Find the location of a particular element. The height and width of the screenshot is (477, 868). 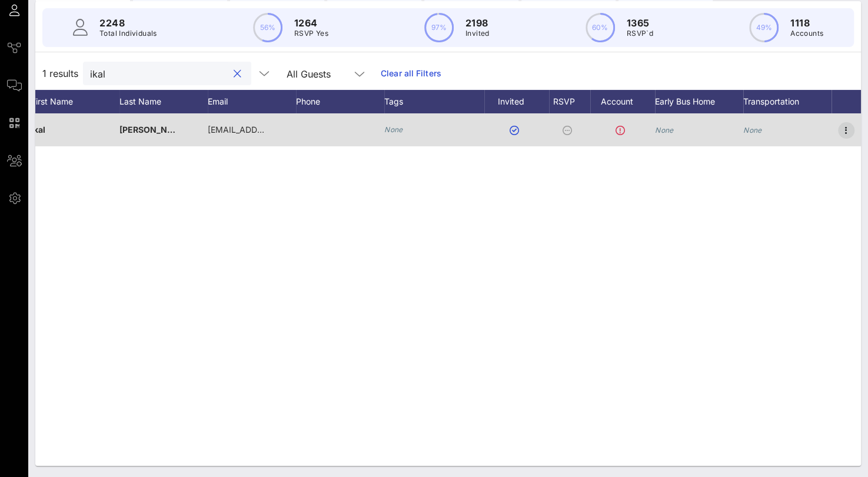

p: 2248 is located at coordinates (128, 23).